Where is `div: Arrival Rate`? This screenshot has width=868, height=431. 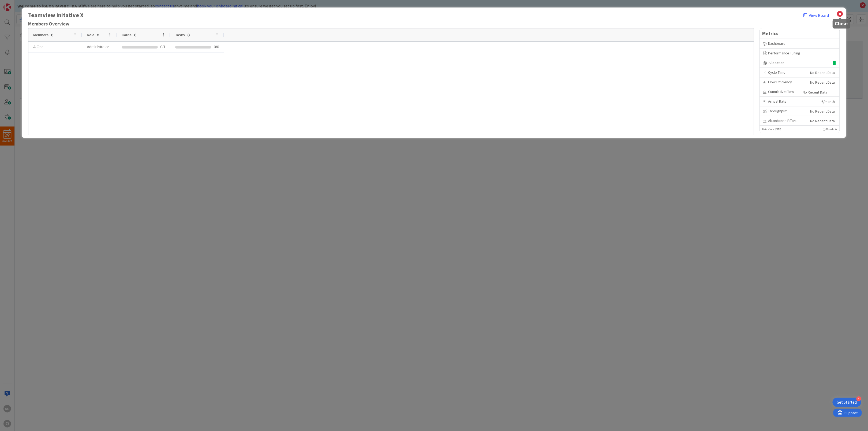
div: Arrival Rate is located at coordinates (791, 101).